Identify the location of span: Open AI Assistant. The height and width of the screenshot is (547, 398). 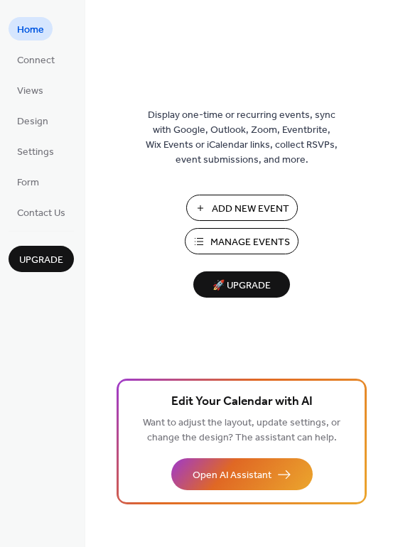
(232, 476).